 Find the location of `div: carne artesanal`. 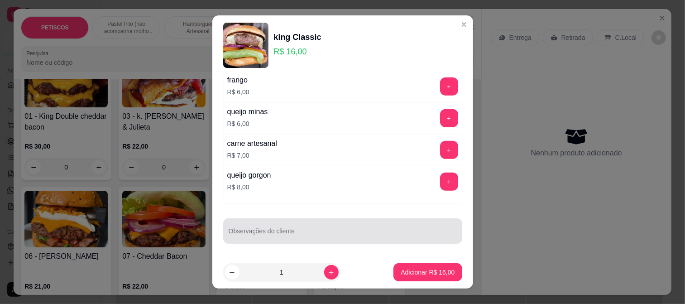

div: carne artesanal is located at coordinates (252, 144).